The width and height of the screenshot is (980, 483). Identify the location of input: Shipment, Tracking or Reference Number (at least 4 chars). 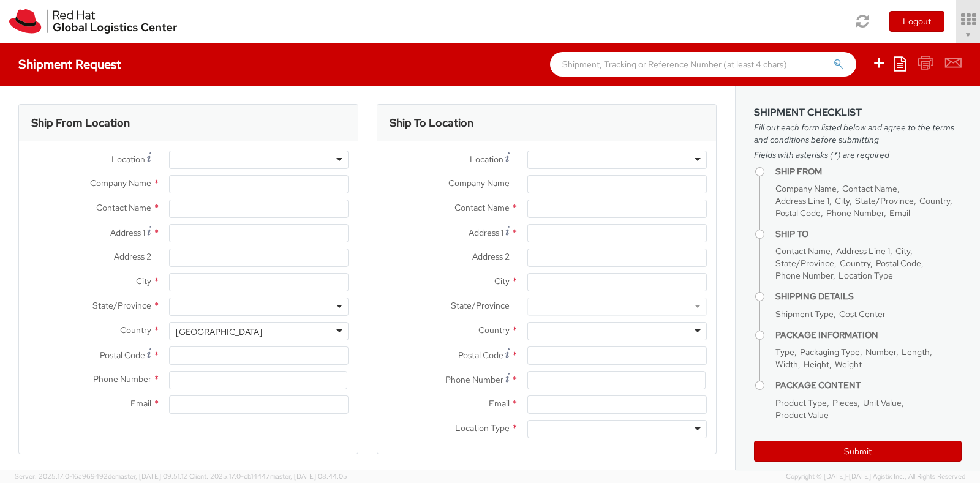
(703, 64).